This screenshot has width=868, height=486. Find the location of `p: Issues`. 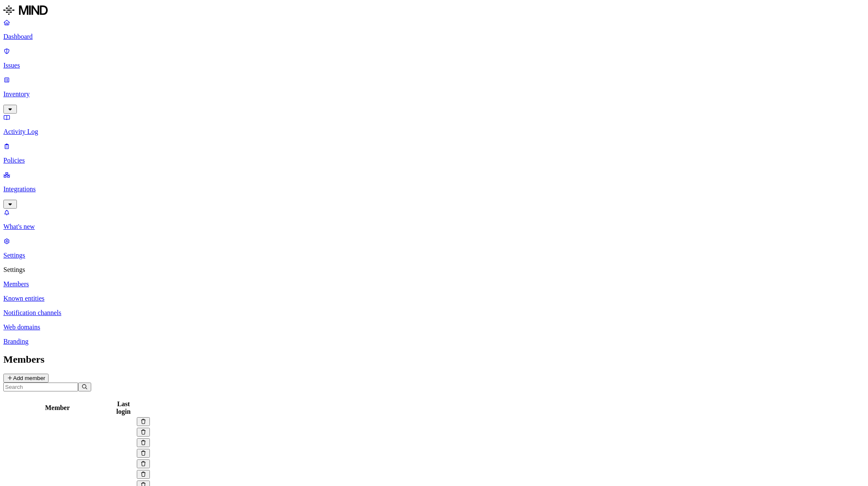

p: Issues is located at coordinates (434, 66).